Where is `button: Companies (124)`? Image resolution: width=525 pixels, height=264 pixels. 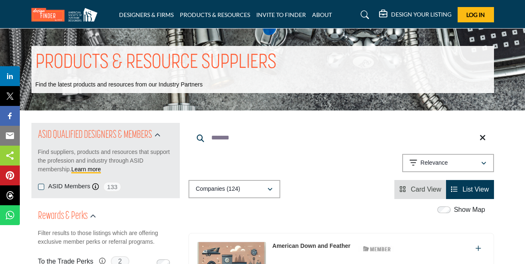
button: Companies (124) is located at coordinates (235, 189).